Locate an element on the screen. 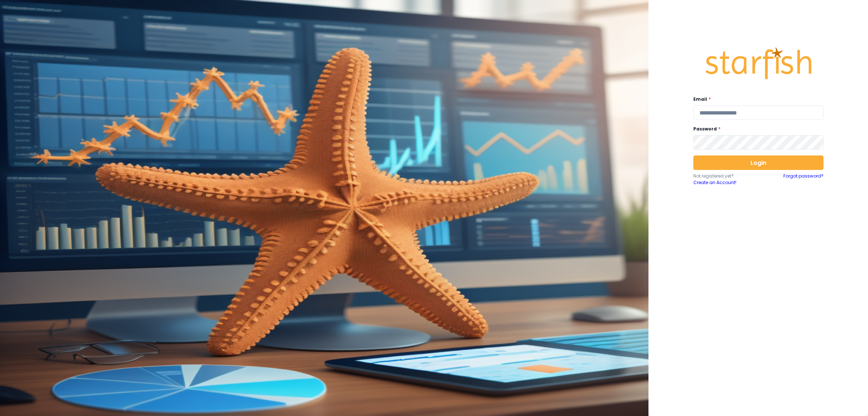 The image size is (868, 416). img: Logo.42cb71d561138c82c4ab.png is located at coordinates (759, 63).